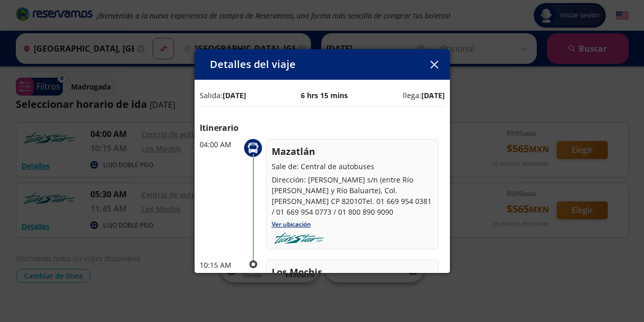 This screenshot has height=322, width=644. Describe the element at coordinates (220, 144) in the screenshot. I see `p: 04:00 AM` at that location.